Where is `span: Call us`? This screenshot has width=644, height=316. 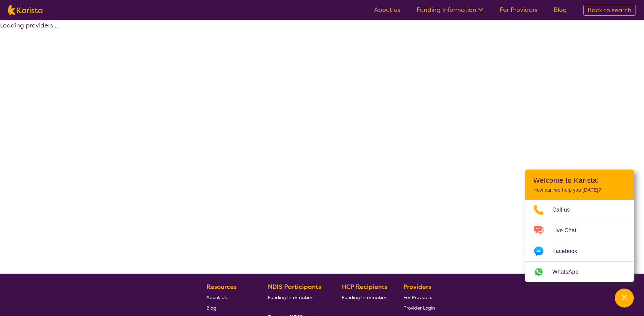
span: Call us is located at coordinates (565, 210).